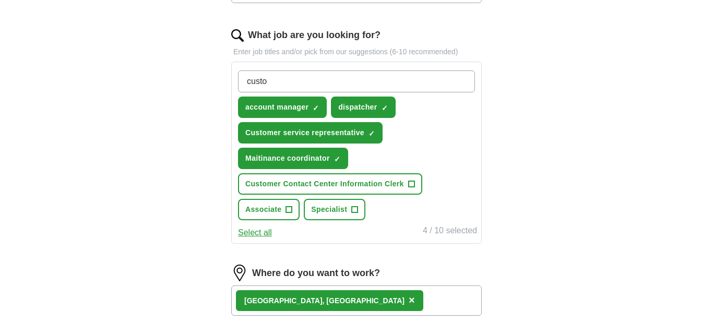  What do you see at coordinates (329, 209) in the screenshot?
I see `span: Specialist` at bounding box center [329, 209].